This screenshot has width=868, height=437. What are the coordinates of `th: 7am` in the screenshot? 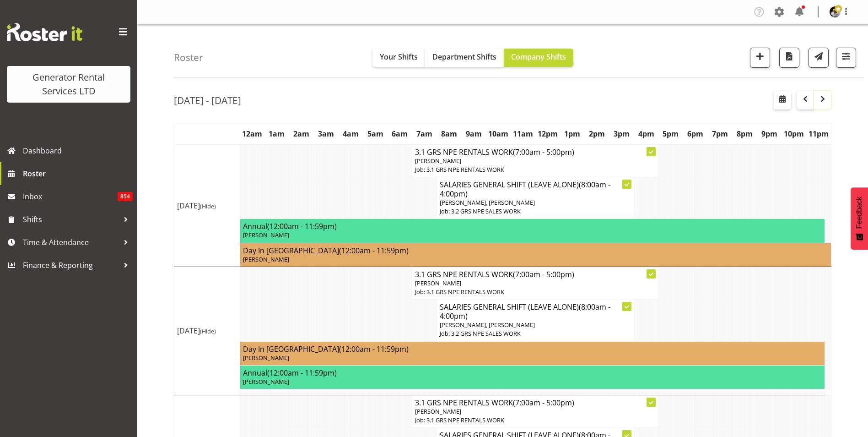 It's located at (425, 134).